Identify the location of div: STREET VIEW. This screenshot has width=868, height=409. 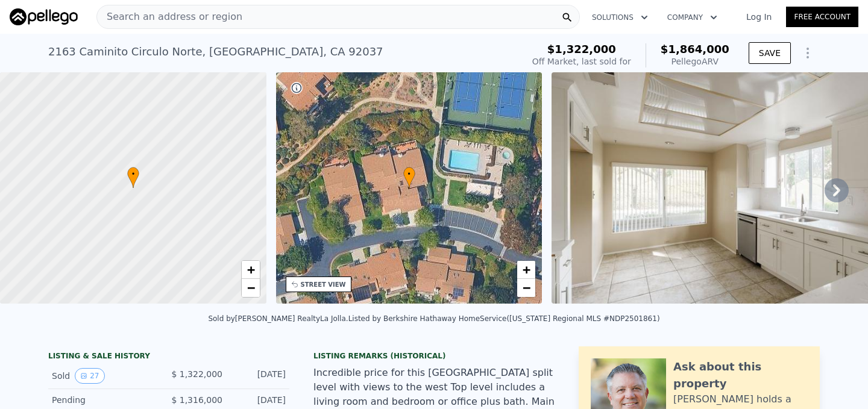
(323, 284).